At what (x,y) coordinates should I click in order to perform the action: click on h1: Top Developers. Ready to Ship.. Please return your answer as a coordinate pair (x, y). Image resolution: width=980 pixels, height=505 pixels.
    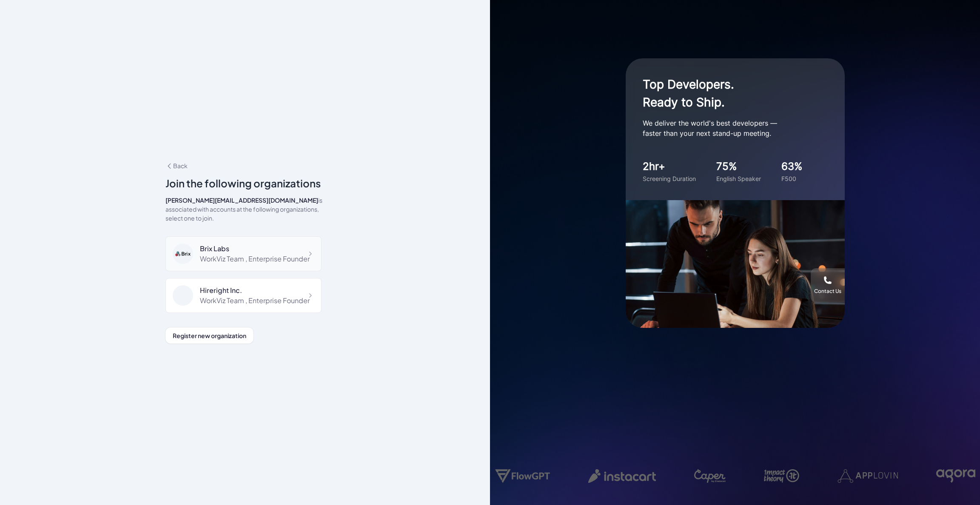
    Looking at the image, I should click on (728, 93).